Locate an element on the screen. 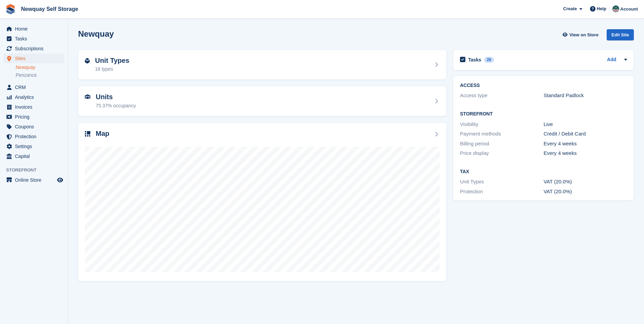  span: Online Store is located at coordinates (35, 180).